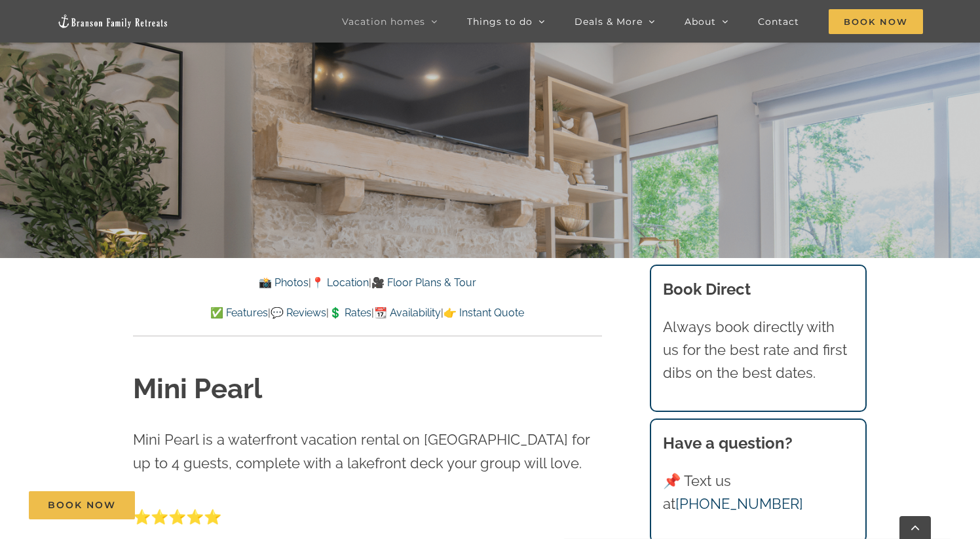  I want to click on h3: Have a question?, so click(758, 443).